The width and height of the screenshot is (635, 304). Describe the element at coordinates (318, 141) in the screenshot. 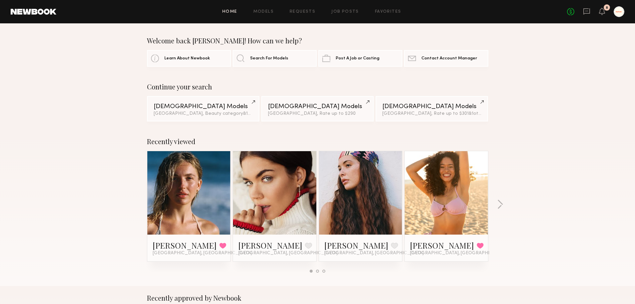

I see `div: Recently viewed` at that location.